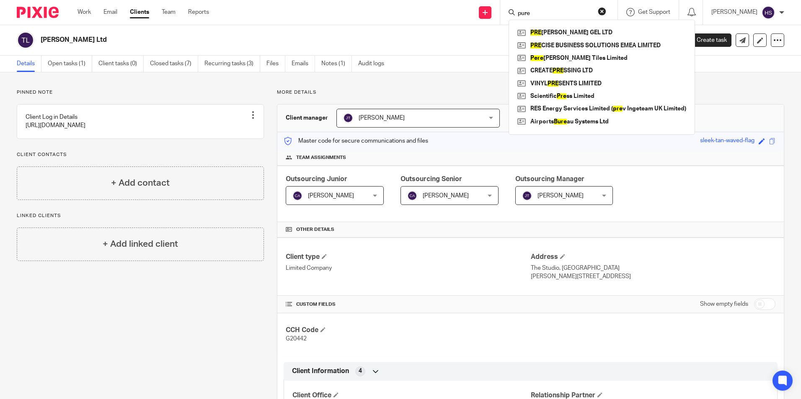 Image resolution: width=801 pixels, height=399 pixels. I want to click on a: Audit logs, so click(374, 64).